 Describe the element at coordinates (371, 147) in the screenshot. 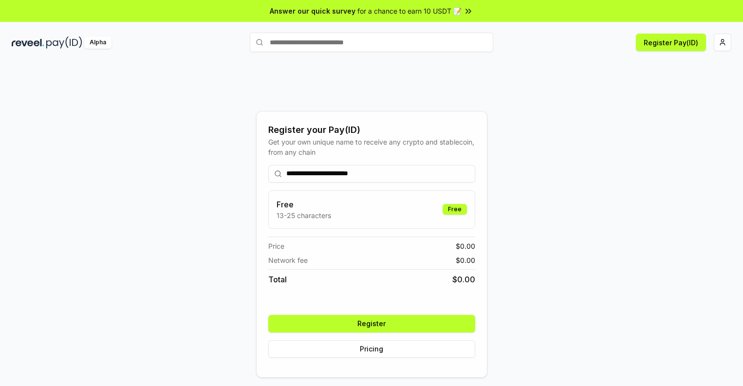

I see `div: Get your own unique name to receive any crypto and stablecoin, from any chain` at that location.